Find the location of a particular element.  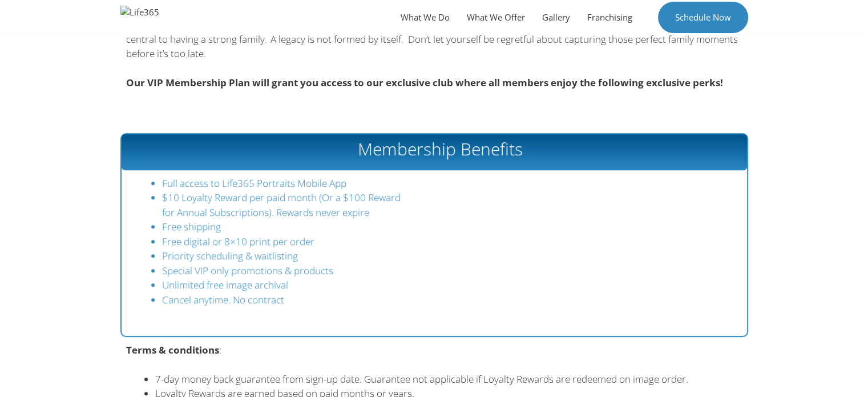

li: Unlimited free image archival is located at coordinates (454, 285).